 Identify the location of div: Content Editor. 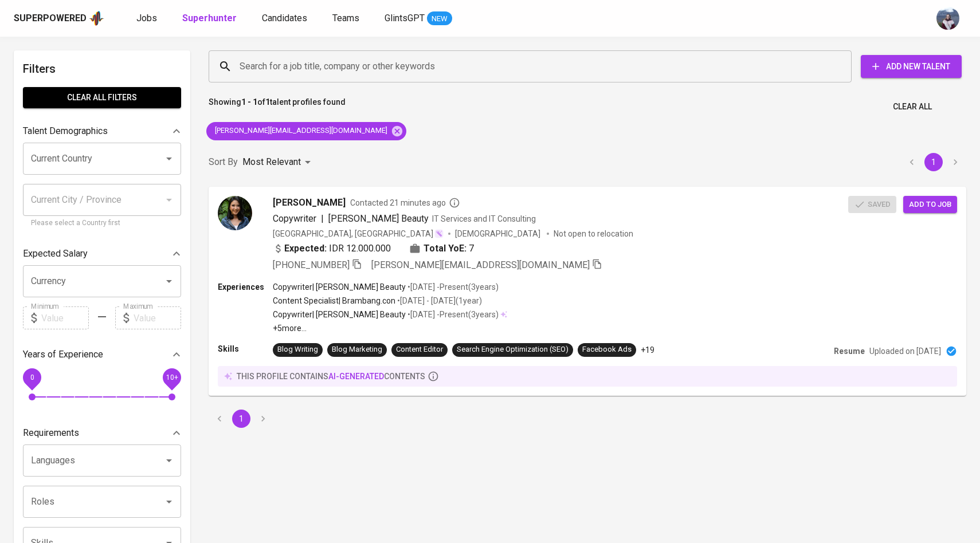
(419, 350).